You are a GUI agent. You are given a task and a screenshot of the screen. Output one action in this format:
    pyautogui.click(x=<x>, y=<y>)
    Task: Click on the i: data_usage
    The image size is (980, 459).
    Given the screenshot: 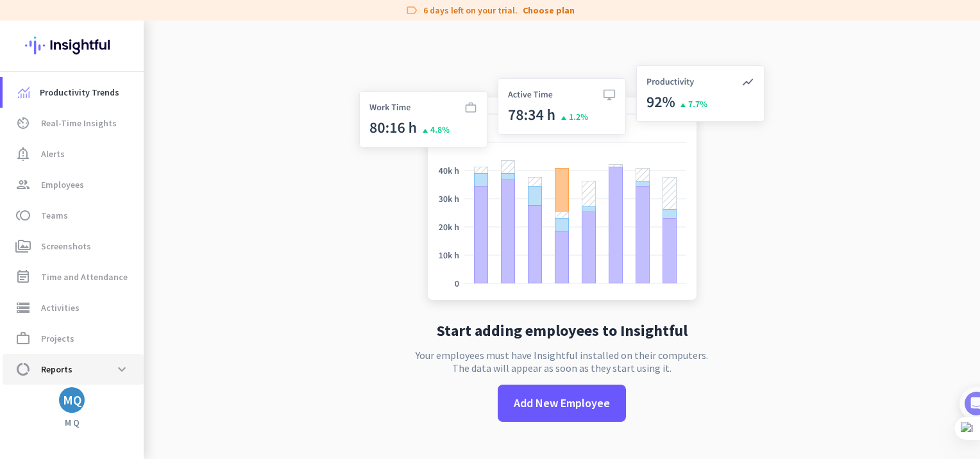 What is the action you would take?
    pyautogui.click(x=23, y=369)
    